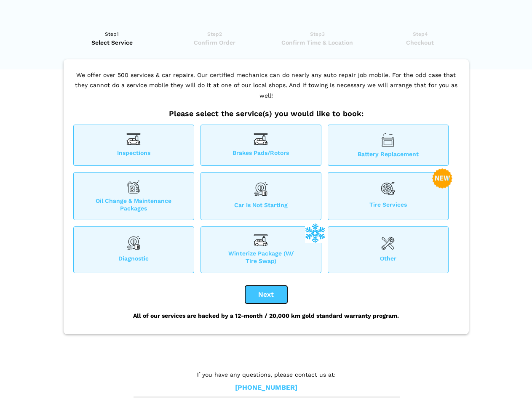 This screenshot has width=532, height=404. Describe the element at coordinates (261, 257) in the screenshot. I see `span: Winterize Package (W/ Tire Swap)` at that location.